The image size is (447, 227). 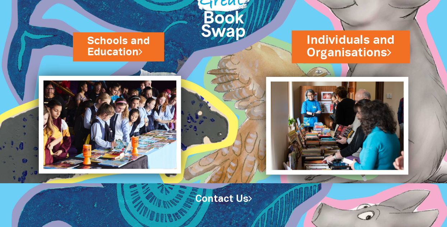 I want to click on img: Individuals and Organisations, so click(x=337, y=126).